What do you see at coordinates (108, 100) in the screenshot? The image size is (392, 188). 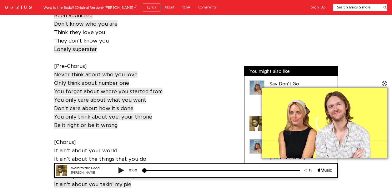 I see `a: Never think about who you loveOnly think about number oneYou forget about where you started fromY...` at bounding box center [108, 100].